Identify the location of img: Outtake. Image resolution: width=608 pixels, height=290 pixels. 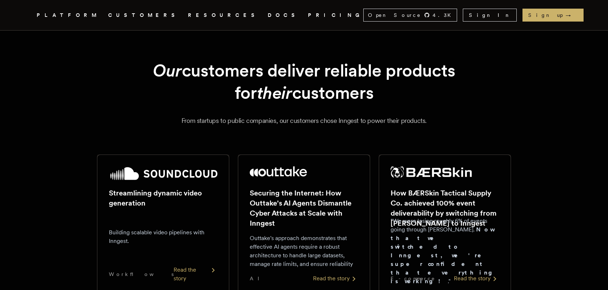
(278, 171).